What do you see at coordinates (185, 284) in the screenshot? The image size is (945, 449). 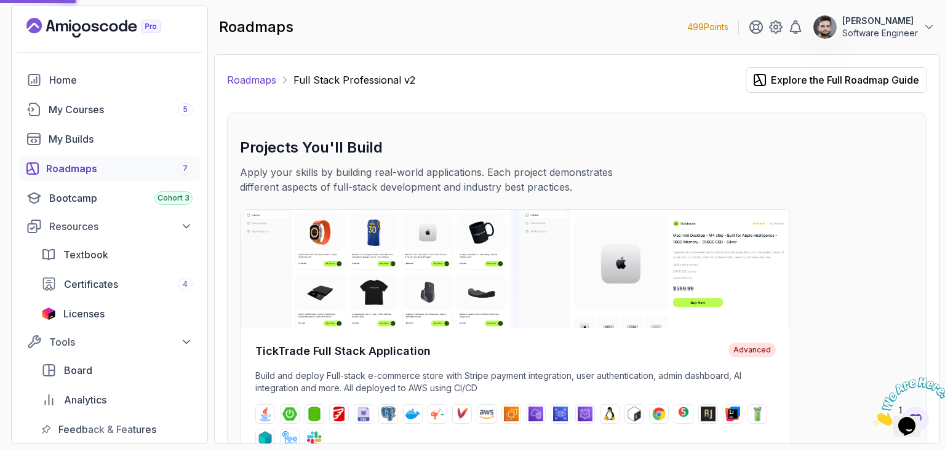 I see `span: 4` at bounding box center [185, 284].